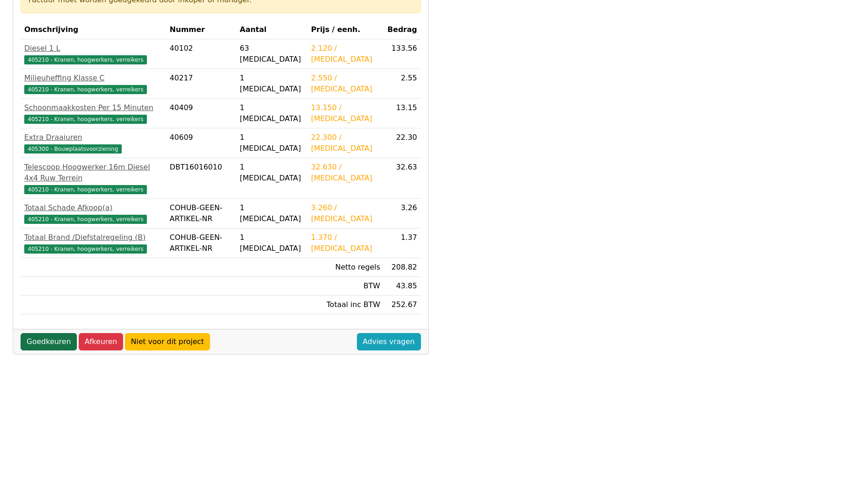 This screenshot has height=477, width=868. Describe the element at coordinates (94, 114) in the screenshot. I see `a: Schoonmaakkosten Per 15 Minuten405210 - Kranen, hoogwerkers, verreikers` at that location.